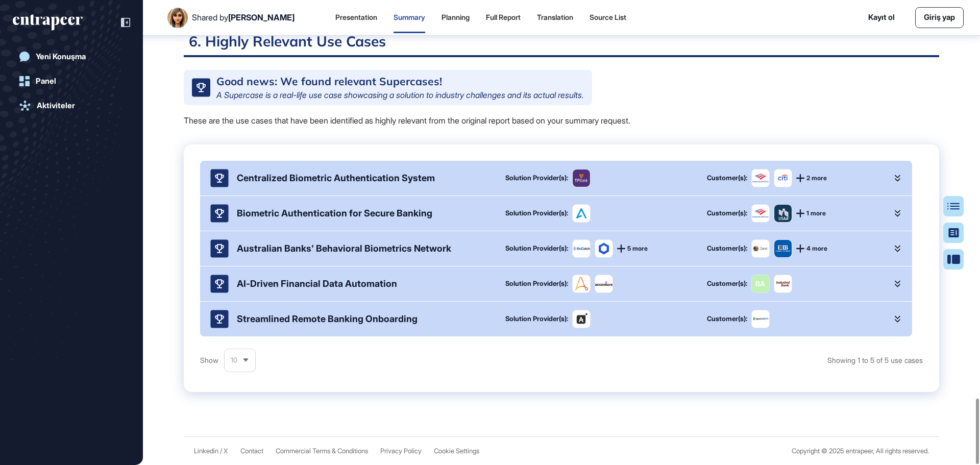  I want to click on a: Cookie Settings, so click(456, 451).